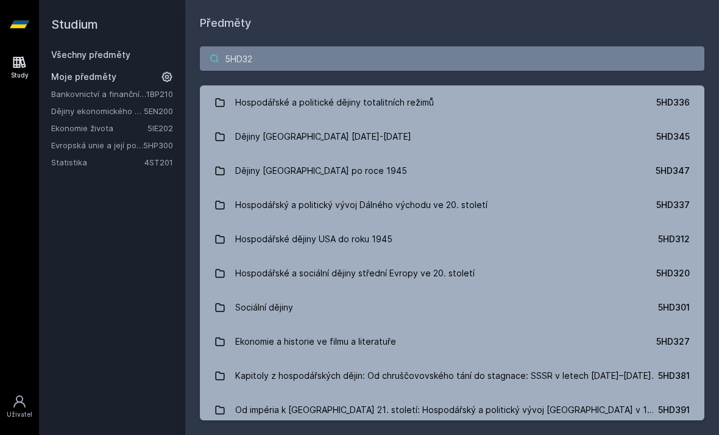  I want to click on div: Hospodářské a politické dějiny totalitních režimů, so click(335, 102).